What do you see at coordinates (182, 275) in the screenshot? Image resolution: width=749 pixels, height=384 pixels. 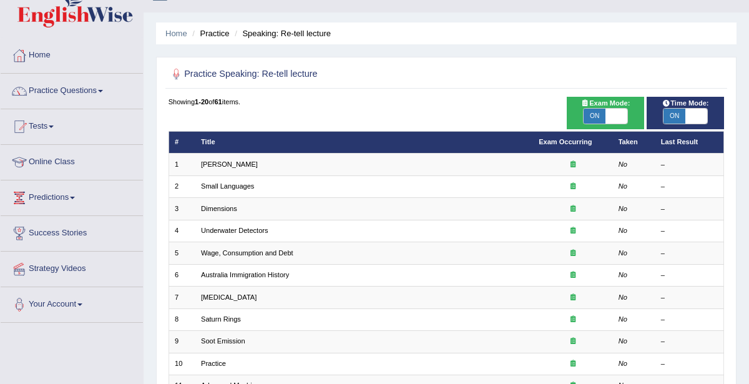 I see `td: 6` at bounding box center [182, 275].